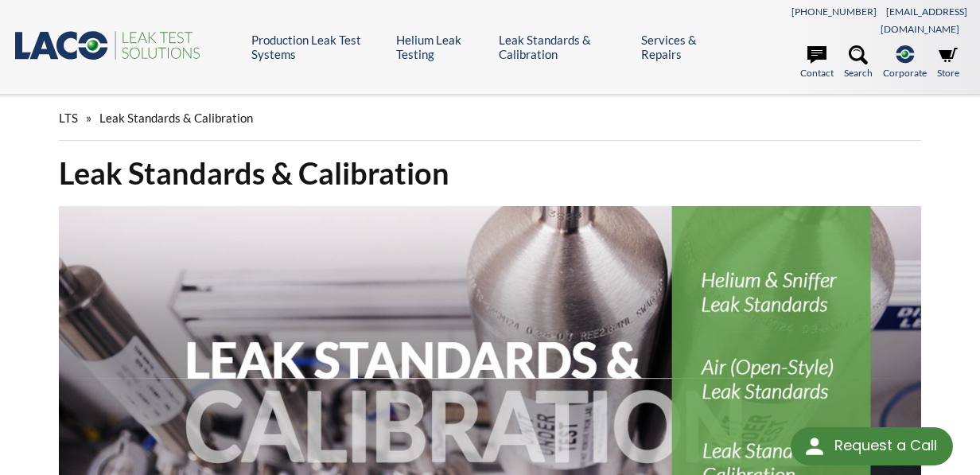  Describe the element at coordinates (949, 63) in the screenshot. I see `a: Store` at that location.